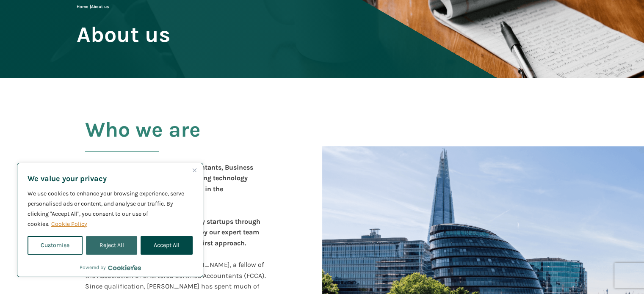  Describe the element at coordinates (124, 267) in the screenshot. I see `a: Visit CookieYes website` at that location.